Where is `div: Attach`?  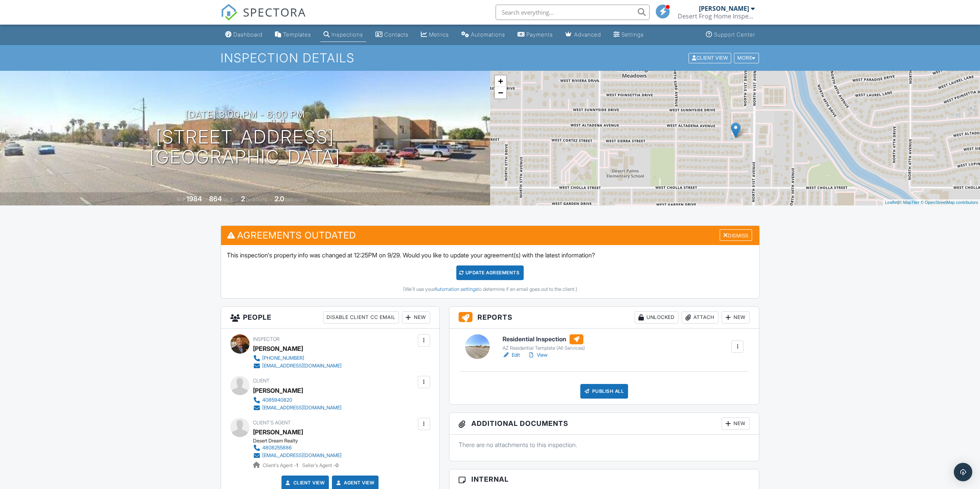
div: Attach is located at coordinates (700, 317).